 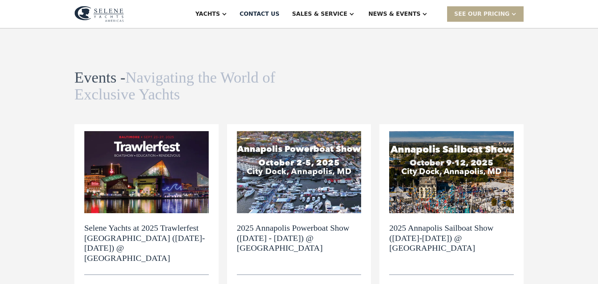 I want to click on div: Sales & Service, so click(x=319, y=14).